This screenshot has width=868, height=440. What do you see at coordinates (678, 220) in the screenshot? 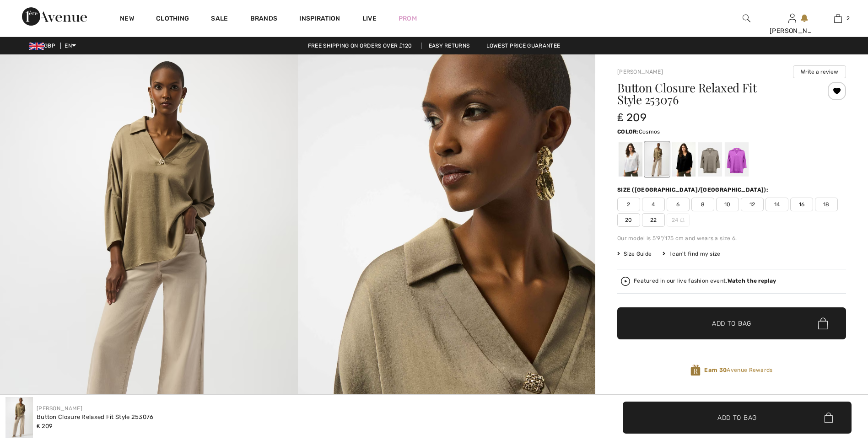
I see `span: 24` at bounding box center [678, 220].